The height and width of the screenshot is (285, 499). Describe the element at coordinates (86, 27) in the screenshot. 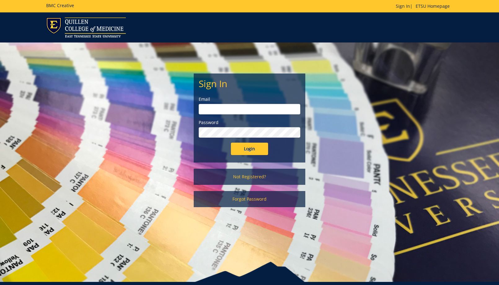

I see `img: ETSU logo` at that location.